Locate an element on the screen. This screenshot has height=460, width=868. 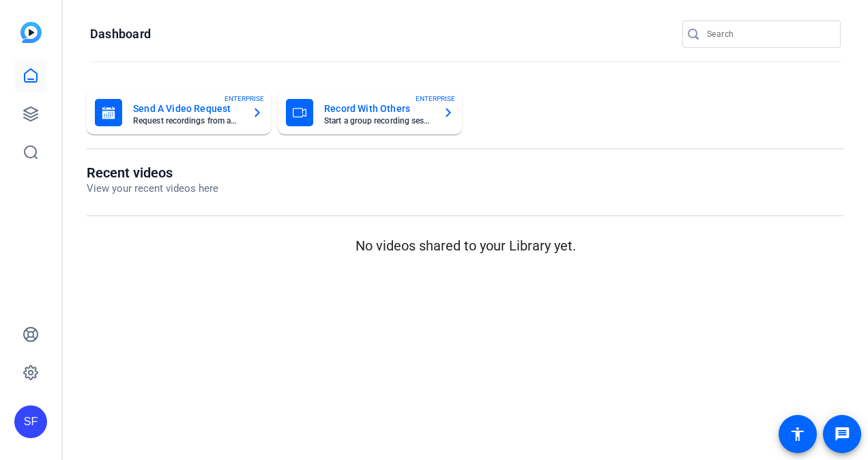
h1: Dashboard is located at coordinates (120, 34).